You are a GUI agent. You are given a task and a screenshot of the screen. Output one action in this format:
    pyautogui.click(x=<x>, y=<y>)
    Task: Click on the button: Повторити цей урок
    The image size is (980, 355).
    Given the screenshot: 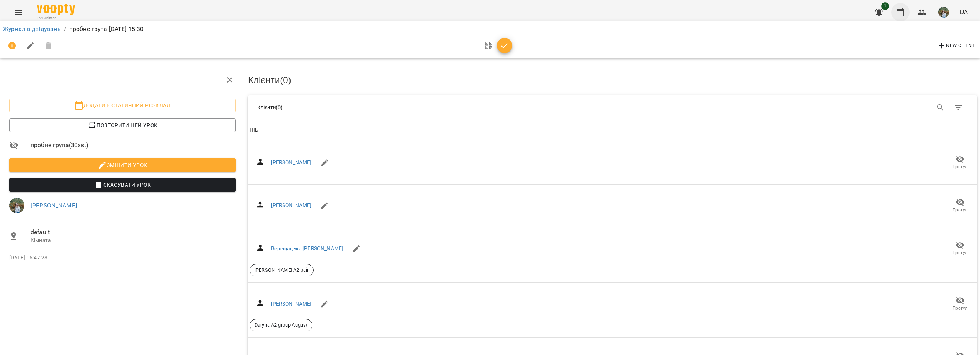 What is the action you would take?
    pyautogui.click(x=123, y=125)
    